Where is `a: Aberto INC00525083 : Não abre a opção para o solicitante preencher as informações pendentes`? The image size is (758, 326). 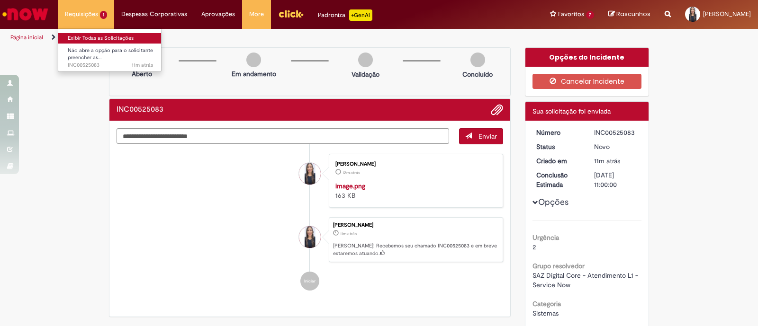
a: Aberto INC00525083 : Não abre a opção para o solicitante preencher as informações pendentes is located at coordinates (110, 55).